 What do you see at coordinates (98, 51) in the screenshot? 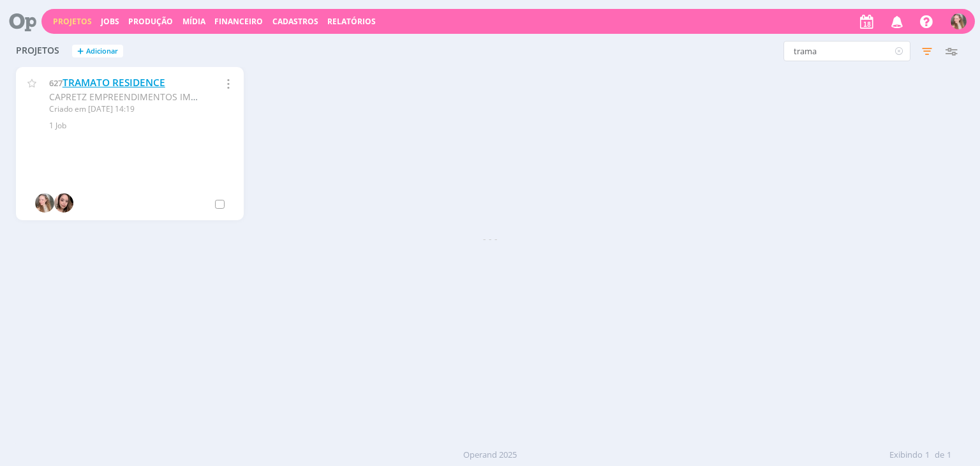
I see `button: +Adicionar` at bounding box center [98, 51].